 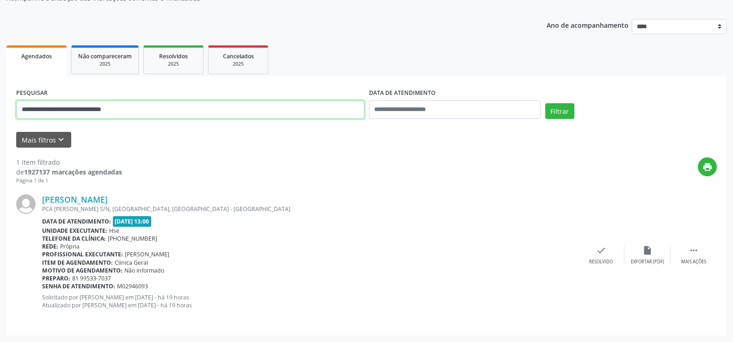 What do you see at coordinates (82, 254) in the screenshot?
I see `b: Profissional executante:` at bounding box center [82, 254].